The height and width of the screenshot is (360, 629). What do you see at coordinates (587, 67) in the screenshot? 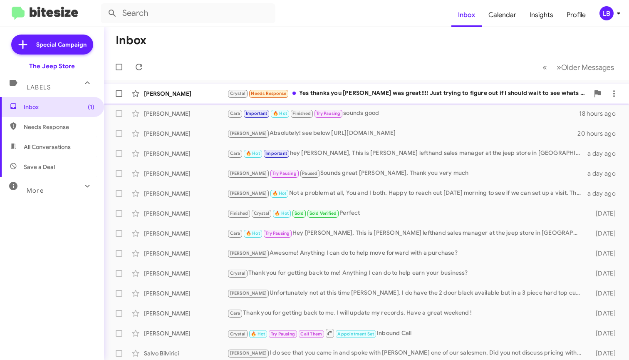
I see `span: Older Messages` at bounding box center [587, 67].